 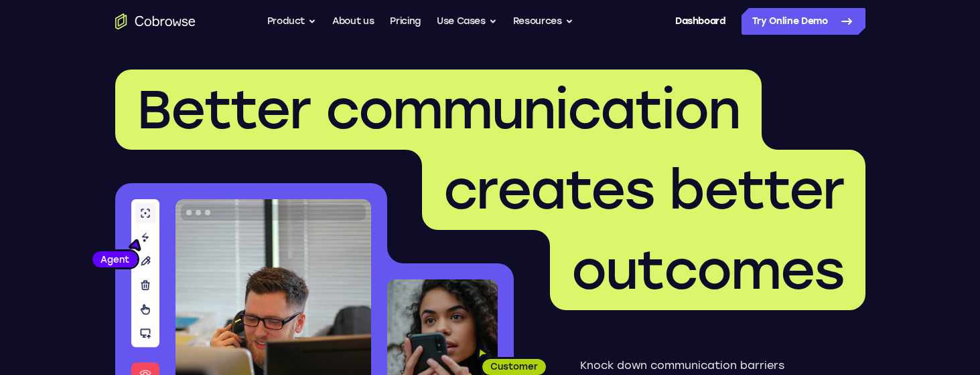 What do you see at coordinates (467, 21) in the screenshot?
I see `button: Use Cases` at bounding box center [467, 21].